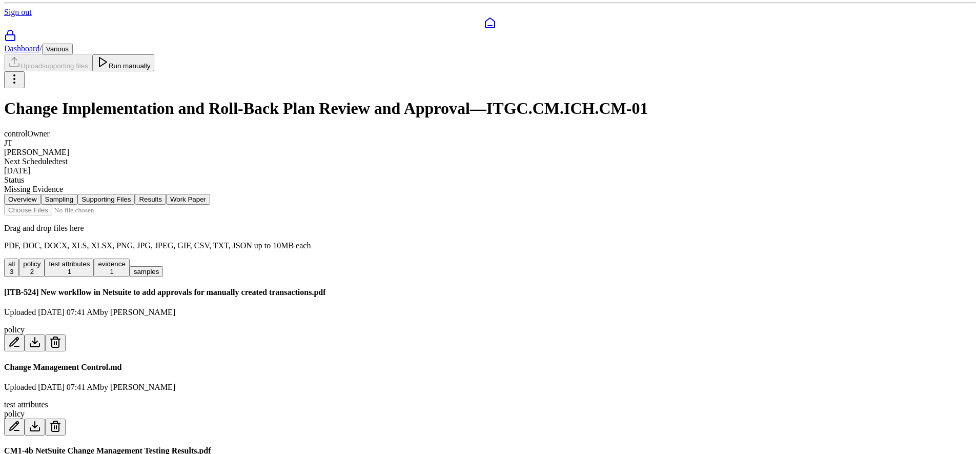 The image size is (980, 454). What do you see at coordinates (32, 271) in the screenshot?
I see `div: 2` at bounding box center [32, 271].